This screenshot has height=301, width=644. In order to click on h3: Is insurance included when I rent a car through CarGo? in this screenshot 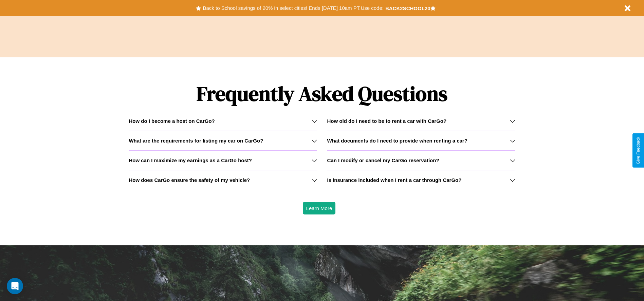, I will do `click(394, 180)`.